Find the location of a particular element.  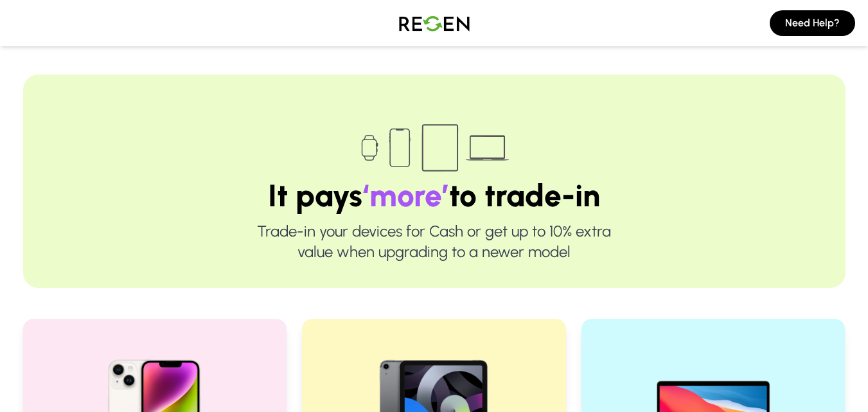

a: Need Help? is located at coordinates (812, 23).